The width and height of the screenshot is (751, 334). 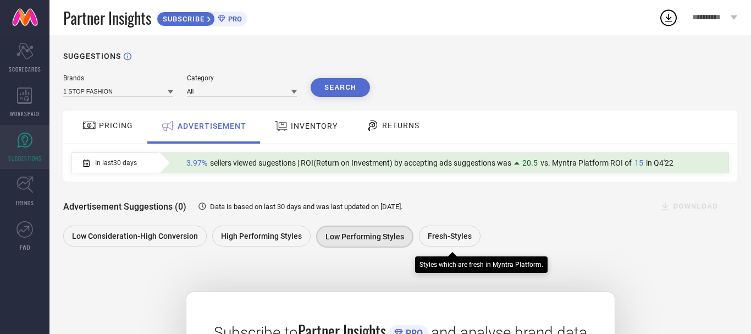 I want to click on span: Low Performing Styles, so click(x=364, y=236).